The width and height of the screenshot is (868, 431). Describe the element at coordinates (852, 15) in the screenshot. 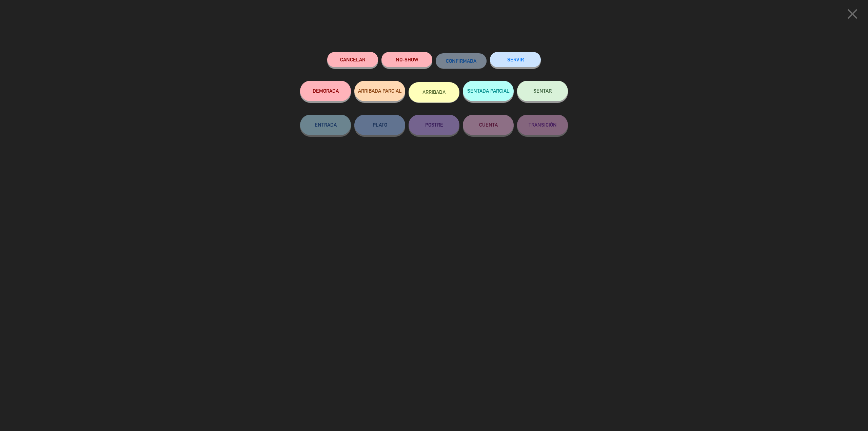

I see `button: close` at that location.